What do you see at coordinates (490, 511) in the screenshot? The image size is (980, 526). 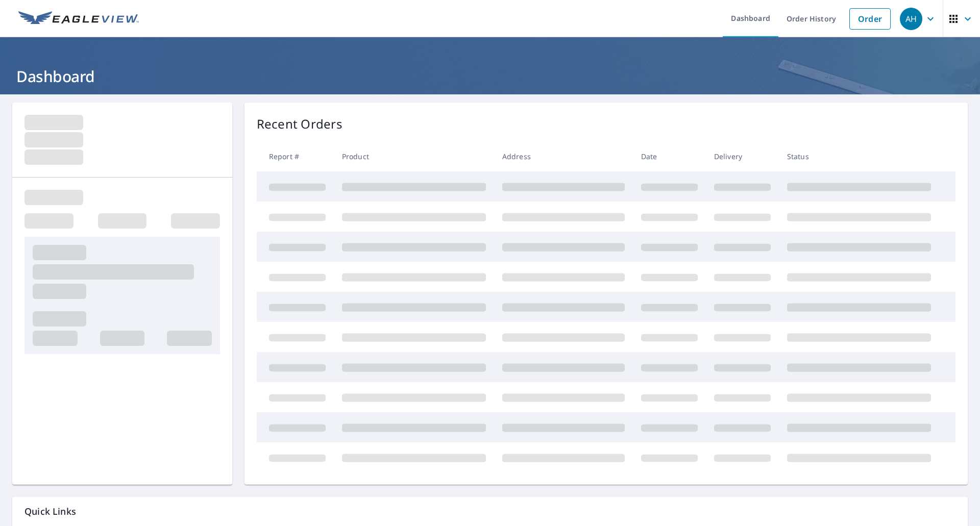 I see `p: Quick Links` at bounding box center [490, 511].